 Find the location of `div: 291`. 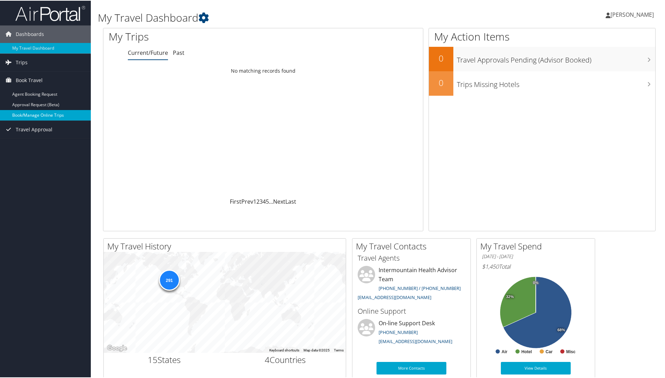

div: 291 is located at coordinates (169, 279).